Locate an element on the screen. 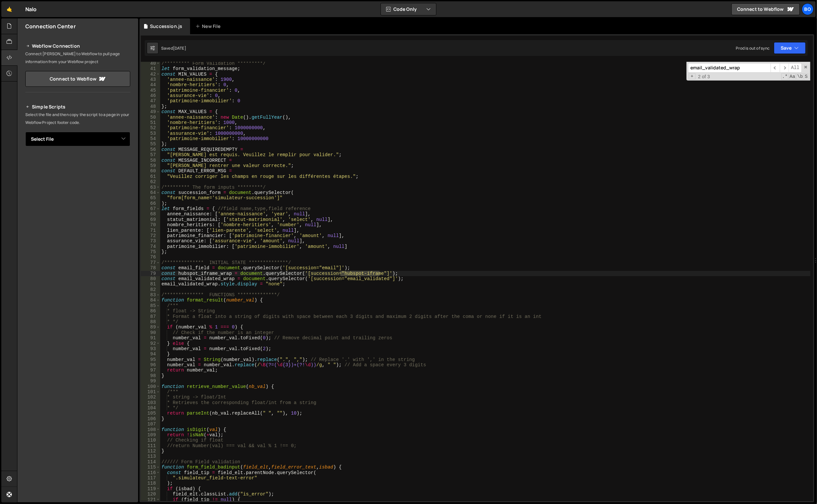 Image resolution: width=817 pixels, height=504 pixels. div: 102 is located at coordinates (151, 397).